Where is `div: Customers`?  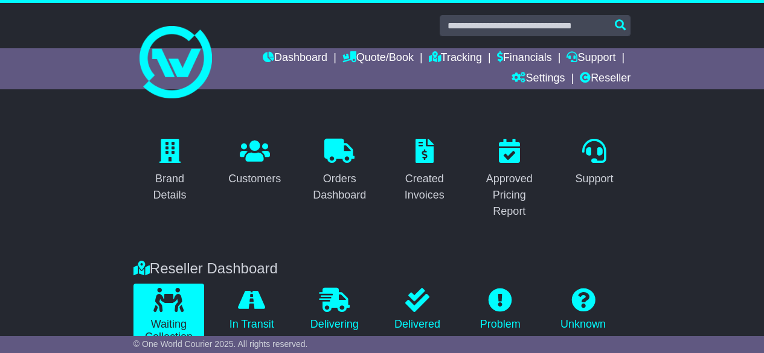
div: Customers is located at coordinates (254, 179).